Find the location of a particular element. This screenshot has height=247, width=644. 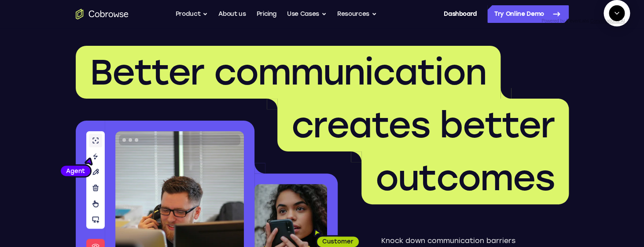

a: Dashboard is located at coordinates (460, 14).